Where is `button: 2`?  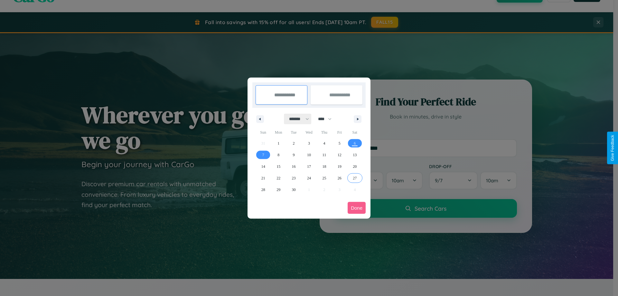 button: 2 is located at coordinates (293, 143).